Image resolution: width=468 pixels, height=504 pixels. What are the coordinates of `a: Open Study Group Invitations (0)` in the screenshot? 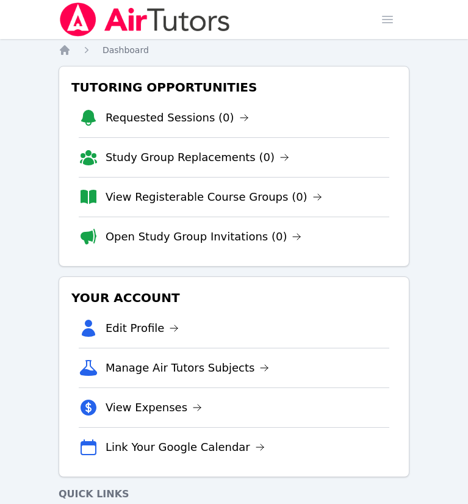 It's located at (204, 237).